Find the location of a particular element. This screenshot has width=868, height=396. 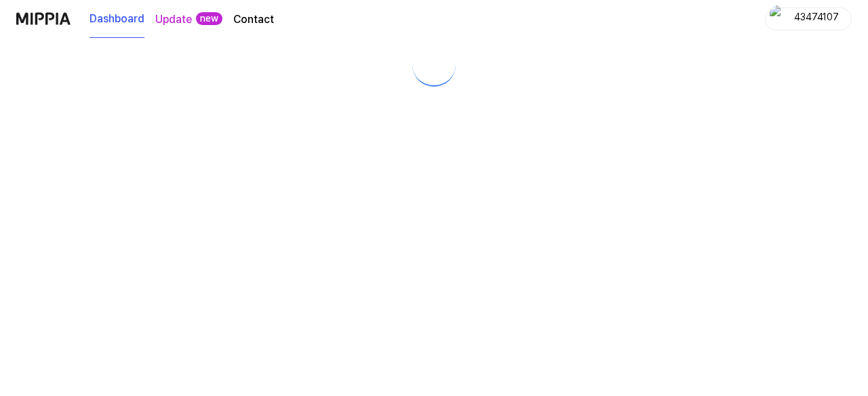

a: Contact is located at coordinates (254, 20).